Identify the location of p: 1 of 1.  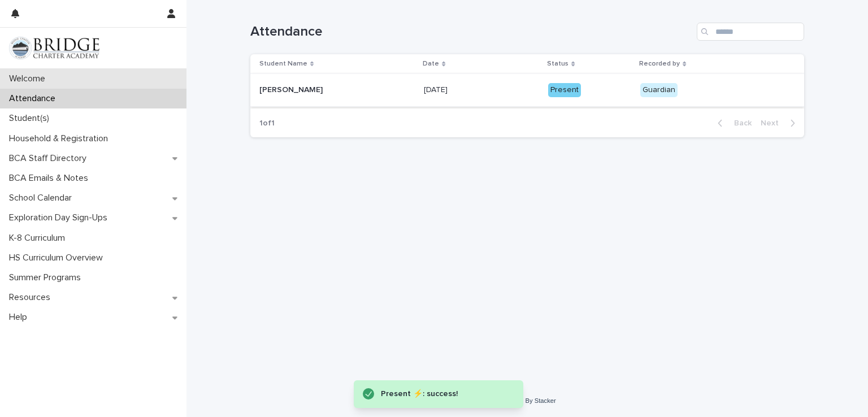
(267, 123).